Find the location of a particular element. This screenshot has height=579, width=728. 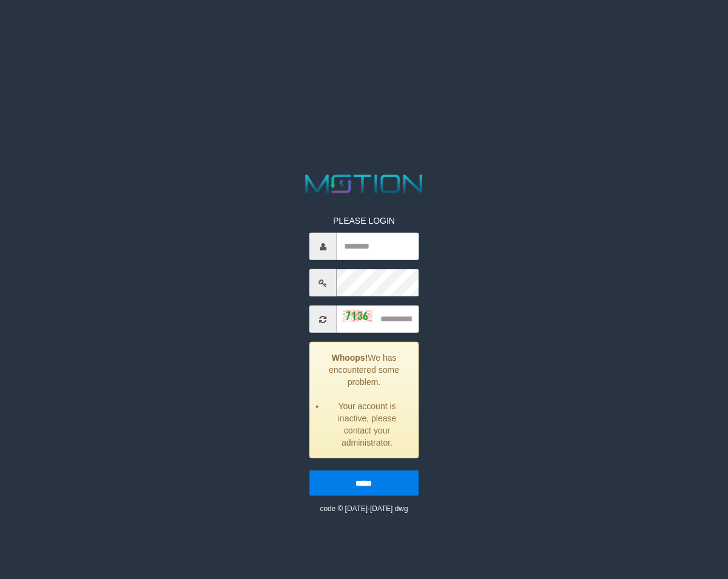

div: We has encountered some problem. is located at coordinates (364, 400).